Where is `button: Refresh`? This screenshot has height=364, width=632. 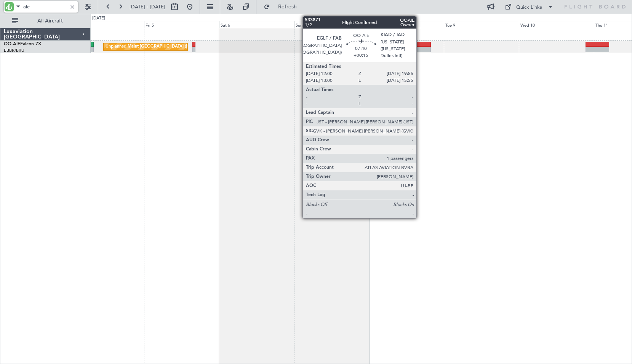
button: Refresh is located at coordinates (283, 7).